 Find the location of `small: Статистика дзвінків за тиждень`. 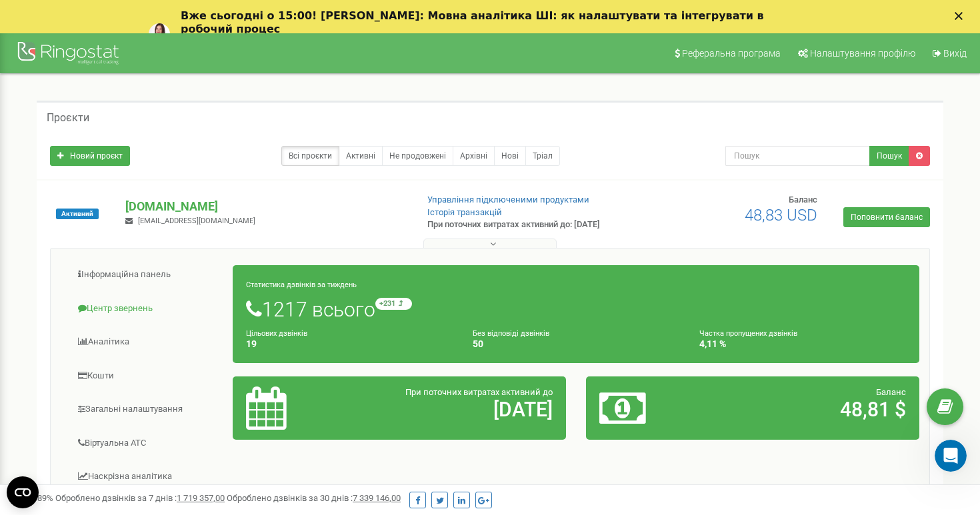

small: Статистика дзвінків за тиждень is located at coordinates (301, 285).